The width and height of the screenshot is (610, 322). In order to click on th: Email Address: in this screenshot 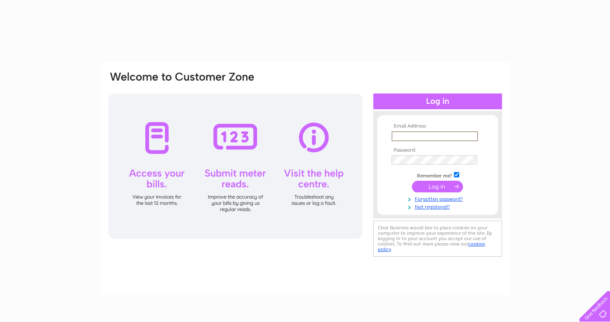, I will do `click(437, 126)`.